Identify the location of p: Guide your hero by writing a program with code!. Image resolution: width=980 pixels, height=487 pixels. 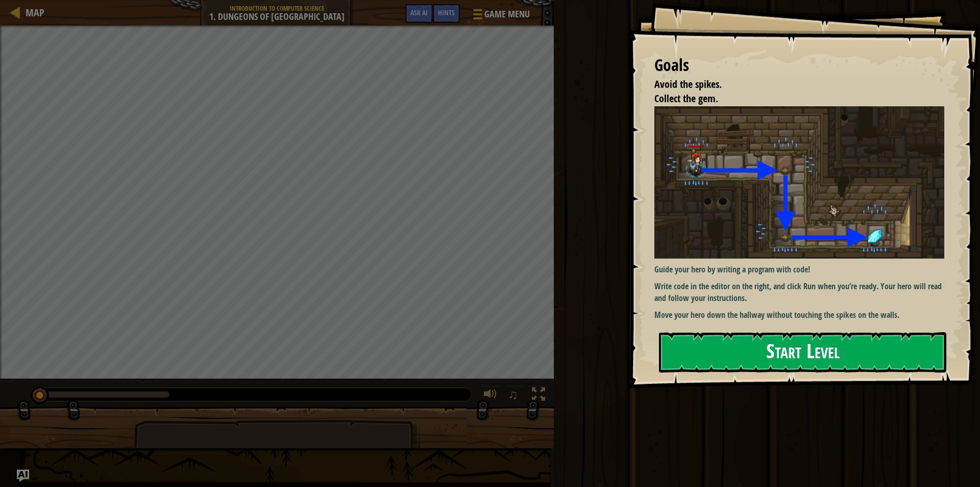
(803, 270).